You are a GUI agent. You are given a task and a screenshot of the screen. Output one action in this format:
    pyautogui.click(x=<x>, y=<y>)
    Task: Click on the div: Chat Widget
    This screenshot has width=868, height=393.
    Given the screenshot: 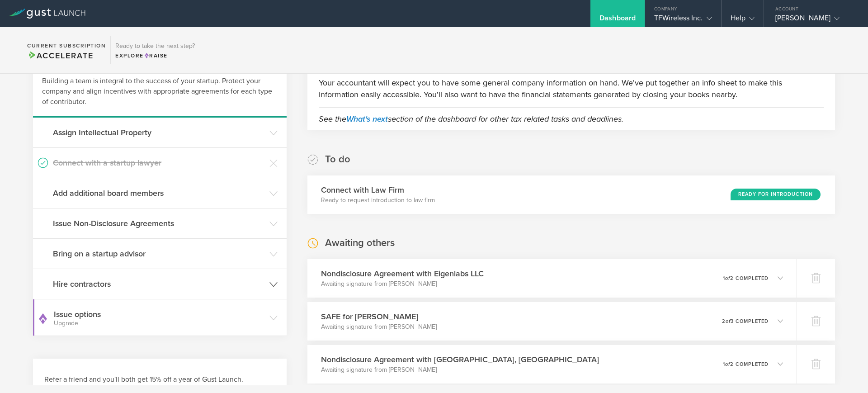 What is the action you would take?
    pyautogui.click(x=845, y=372)
    